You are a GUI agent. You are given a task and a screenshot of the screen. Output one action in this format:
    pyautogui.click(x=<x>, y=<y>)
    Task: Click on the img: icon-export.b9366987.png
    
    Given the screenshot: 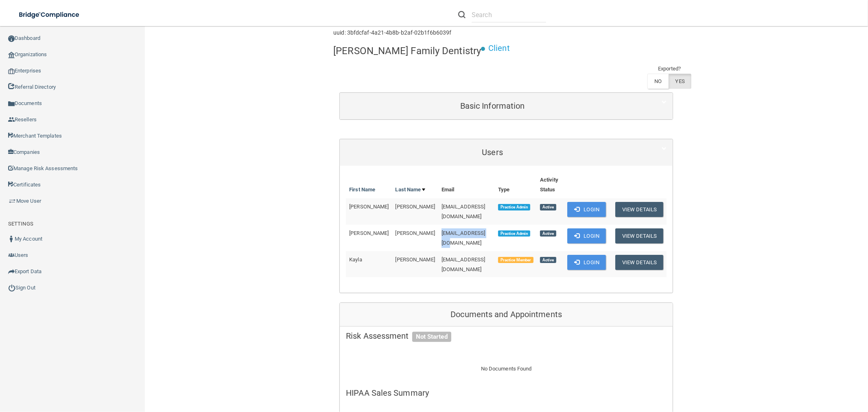 What is the action you would take?
    pyautogui.click(x=11, y=272)
    